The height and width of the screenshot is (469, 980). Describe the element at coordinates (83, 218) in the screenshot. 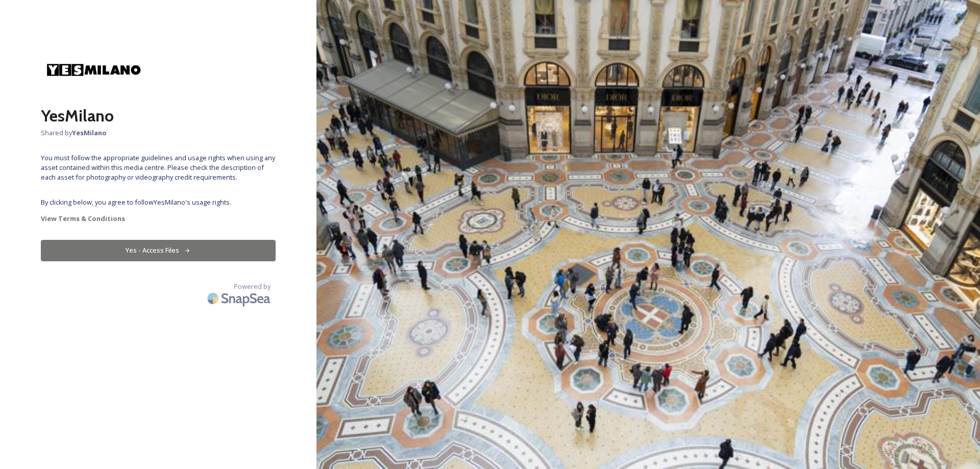

I see `strong: View Terms & Conditions` at that location.